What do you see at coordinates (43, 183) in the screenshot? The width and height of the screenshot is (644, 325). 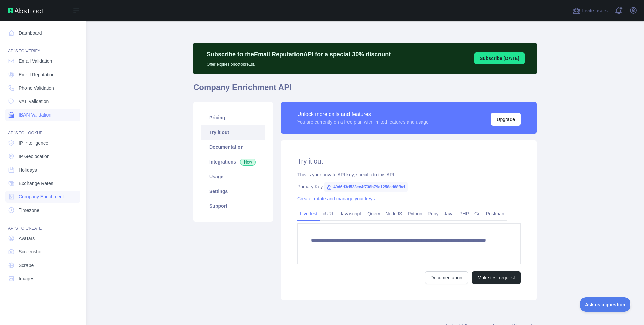 I see `a: Exchange Rates` at bounding box center [43, 183].